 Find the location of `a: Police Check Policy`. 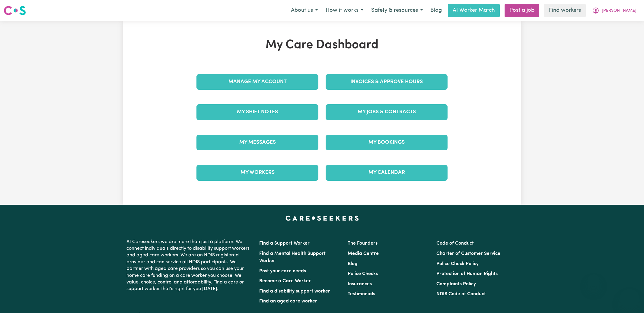

a: Police Check Policy is located at coordinates (457, 264).